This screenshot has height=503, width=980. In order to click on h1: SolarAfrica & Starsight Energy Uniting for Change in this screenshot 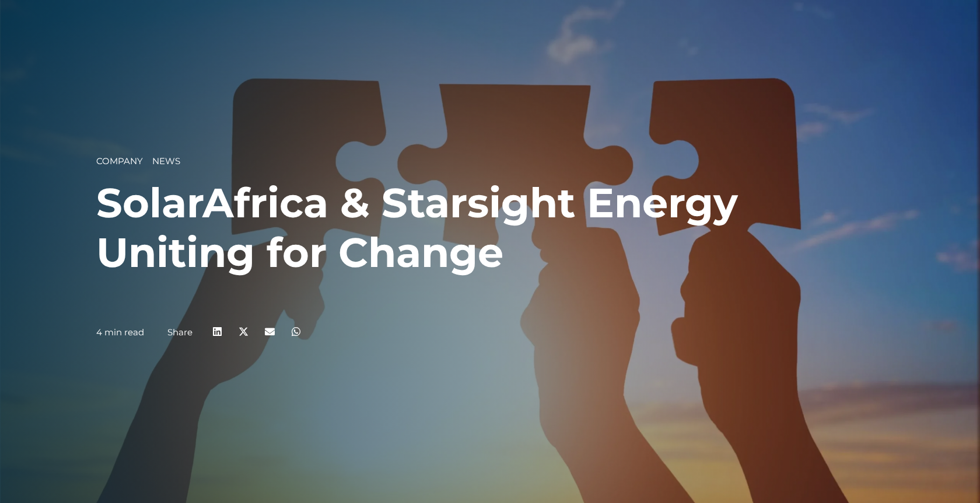, I will do `click(490, 227)`.